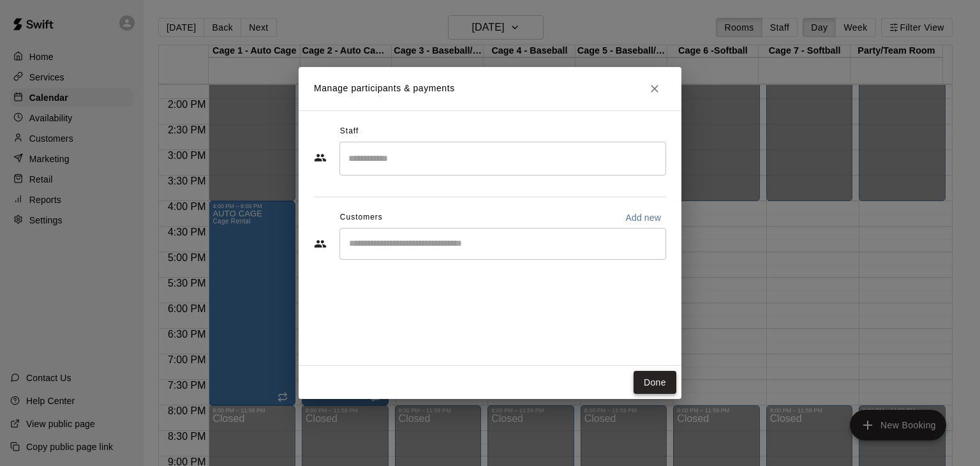 The image size is (980, 466). I want to click on div: Search staff, so click(503, 158).